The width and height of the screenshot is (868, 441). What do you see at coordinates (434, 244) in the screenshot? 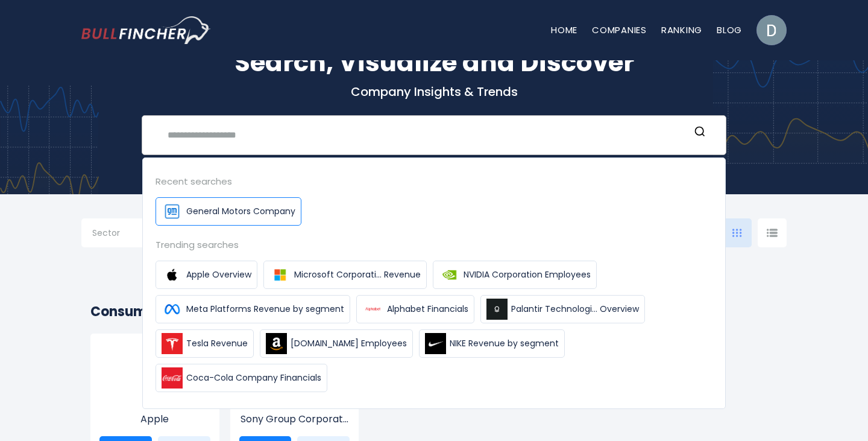
I see `div: Trending searches` at bounding box center [434, 244].